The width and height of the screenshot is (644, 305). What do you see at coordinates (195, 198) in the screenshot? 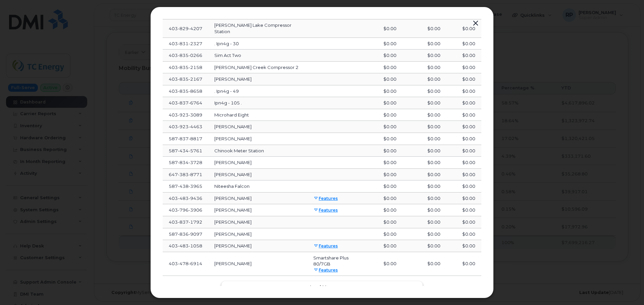
I see `span: 9436` at bounding box center [195, 198].